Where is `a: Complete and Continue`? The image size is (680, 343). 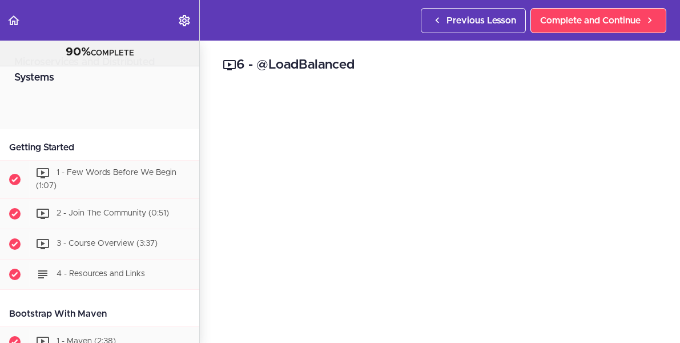 a: Complete and Continue is located at coordinates (599, 21).